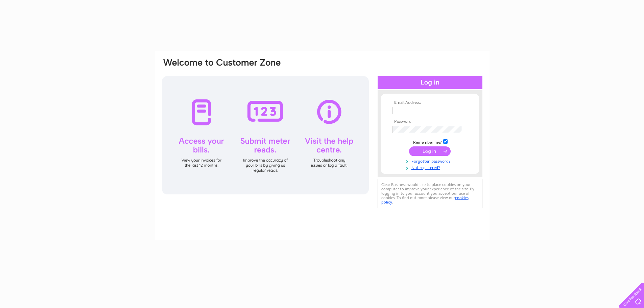  What do you see at coordinates (430, 142) in the screenshot?
I see `td: Remember me?` at bounding box center [430, 142].